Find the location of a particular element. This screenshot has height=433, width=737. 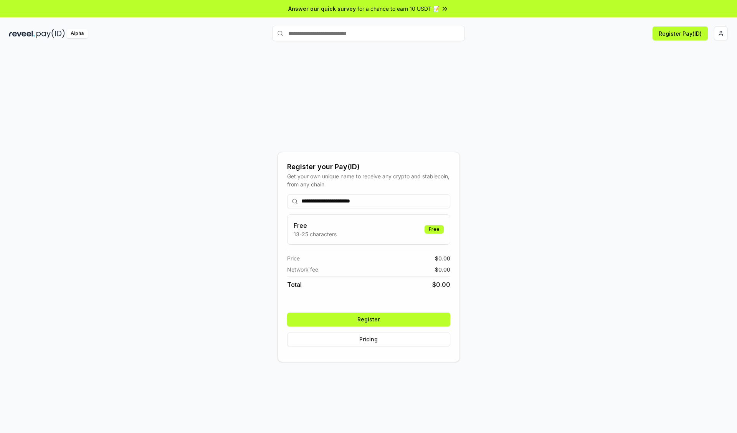

div: Free is located at coordinates (434, 229).